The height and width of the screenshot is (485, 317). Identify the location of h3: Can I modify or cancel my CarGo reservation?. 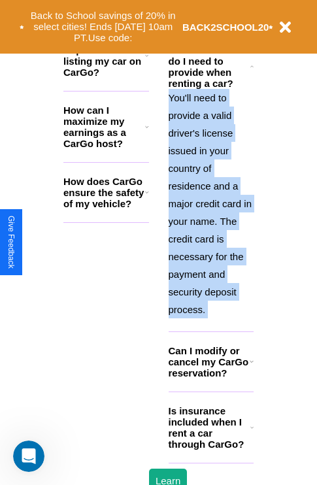
(209, 361).